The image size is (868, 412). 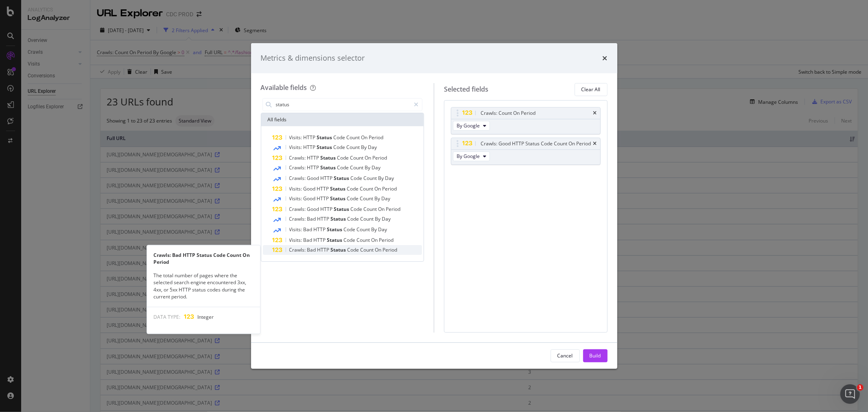 I want to click on button: By Google, so click(x=471, y=156).